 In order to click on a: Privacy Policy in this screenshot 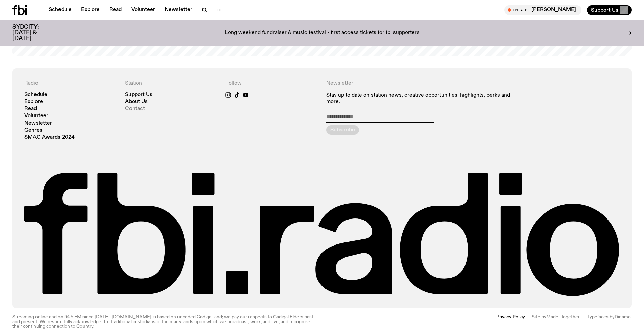, I will do `click(511, 322)`.